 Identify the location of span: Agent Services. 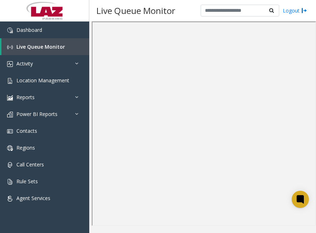
(33, 198).